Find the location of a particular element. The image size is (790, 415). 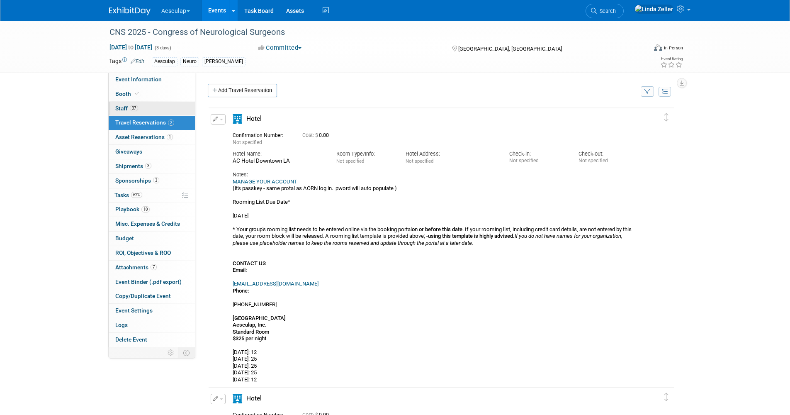

div: Event Format is located at coordinates (641, 49).